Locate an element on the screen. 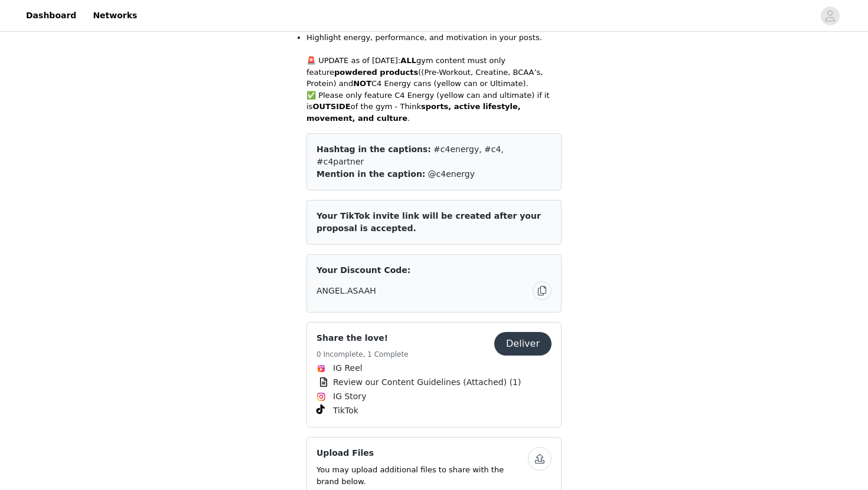 Image resolution: width=868 pixels, height=490 pixels. a: Dashboard is located at coordinates (51, 15).